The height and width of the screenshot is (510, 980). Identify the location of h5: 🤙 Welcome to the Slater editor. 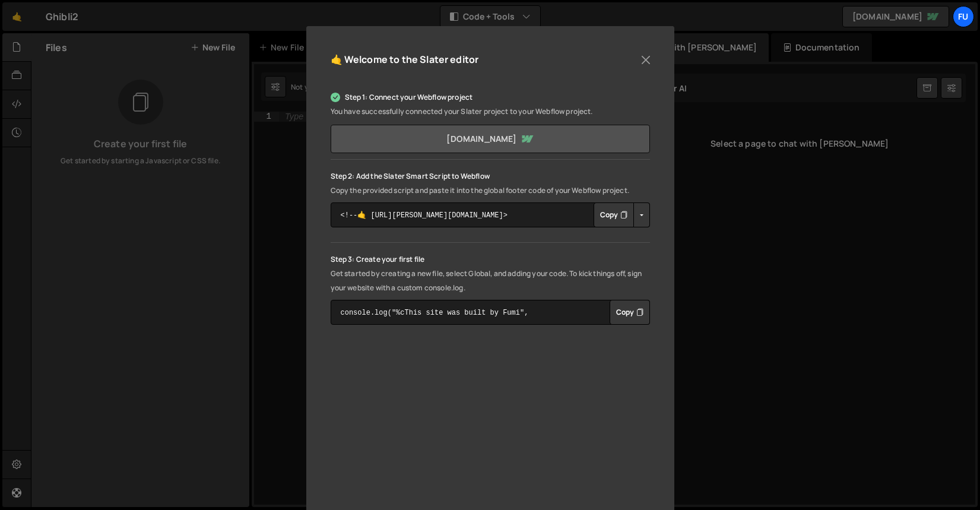
(404, 59).